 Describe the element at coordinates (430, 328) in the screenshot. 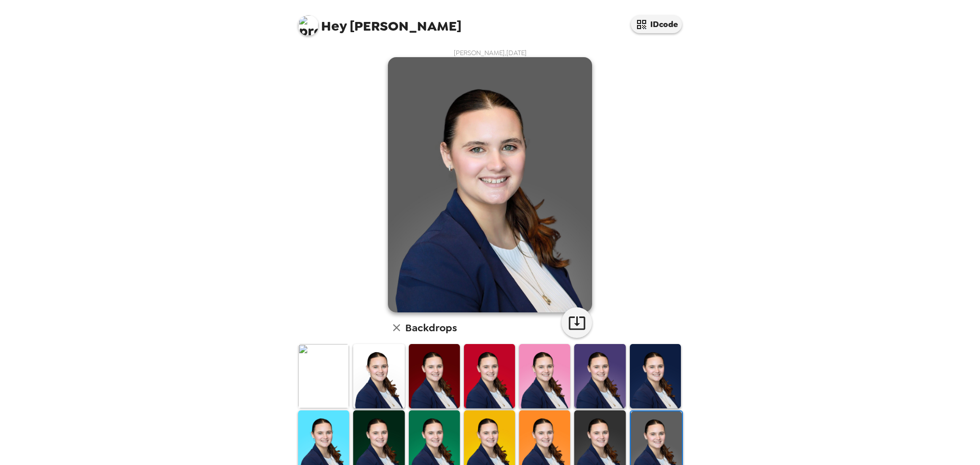

I see `h6: Backdrops` at that location.